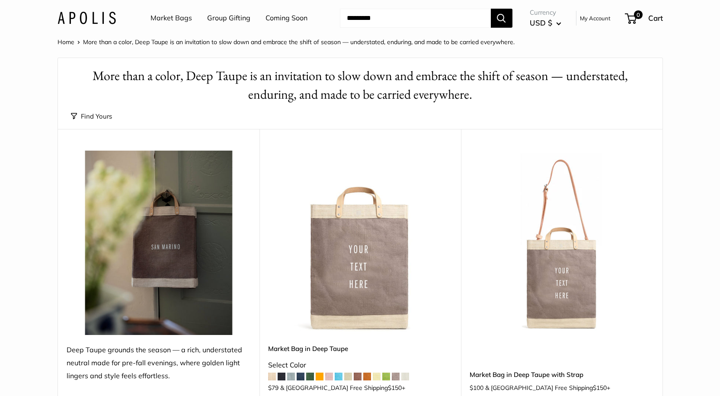 The image size is (720, 396). What do you see at coordinates (545, 23) in the screenshot?
I see `button: USD $` at bounding box center [545, 23].